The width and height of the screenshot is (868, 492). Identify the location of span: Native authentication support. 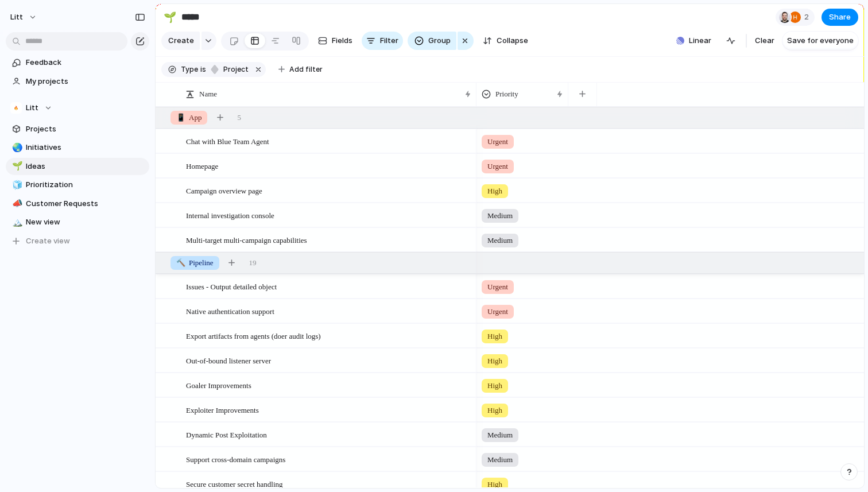
(230, 310).